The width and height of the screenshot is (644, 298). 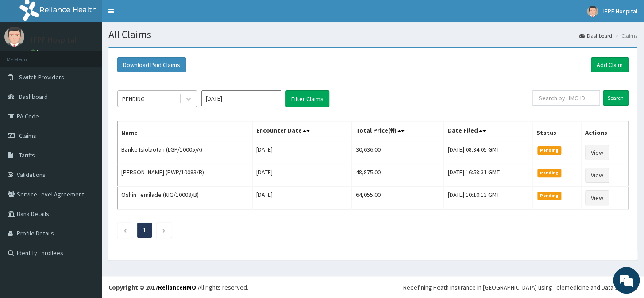 I want to click on span: Dashboard, so click(x=33, y=97).